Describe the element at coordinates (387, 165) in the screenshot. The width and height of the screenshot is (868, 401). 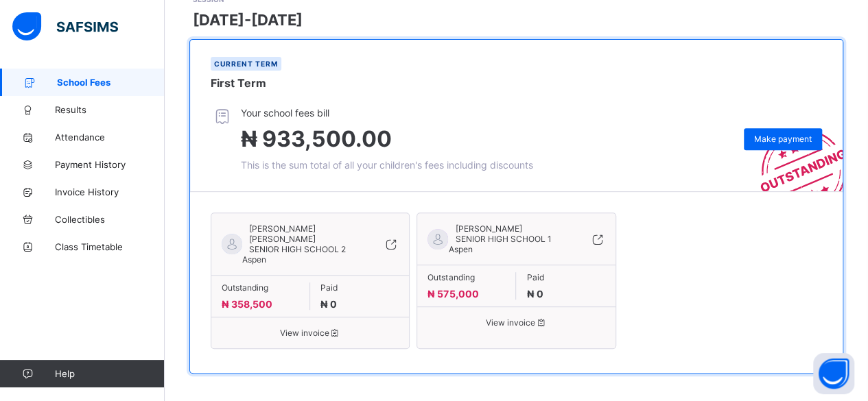
I see `span: This is the sum total of all your children's fees including discounts` at that location.